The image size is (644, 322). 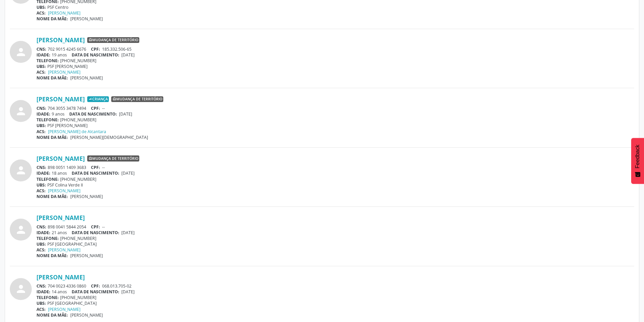 What do you see at coordinates (116, 49) in the screenshot?
I see `span: 185.332.506-65` at bounding box center [116, 49].